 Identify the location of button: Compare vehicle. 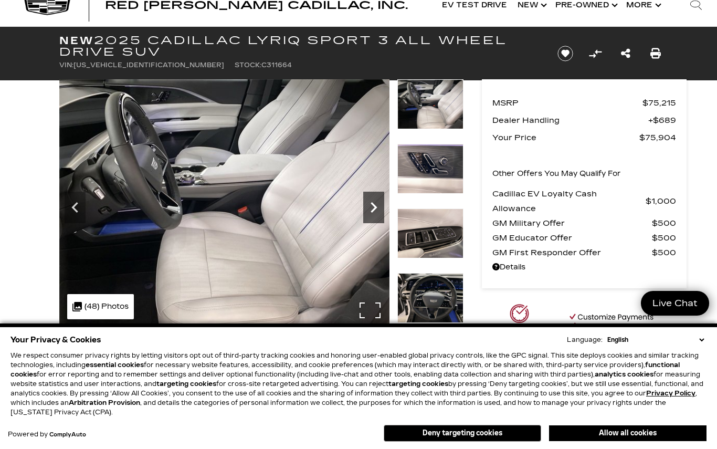
(595, 54).